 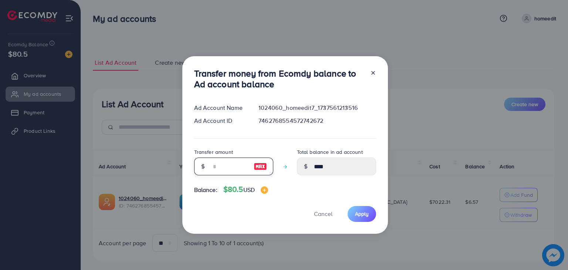 What do you see at coordinates (323, 214) in the screenshot?
I see `span: Cancel` at bounding box center [323, 214].